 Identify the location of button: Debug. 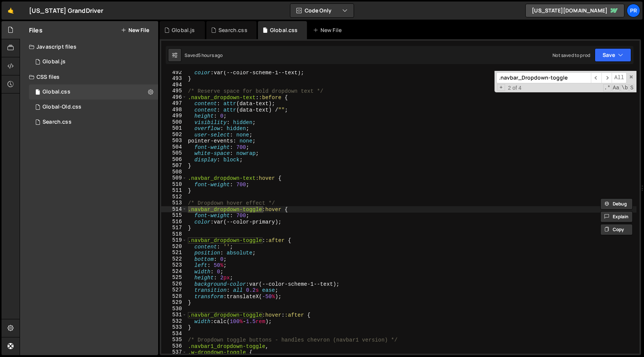
(616, 204).